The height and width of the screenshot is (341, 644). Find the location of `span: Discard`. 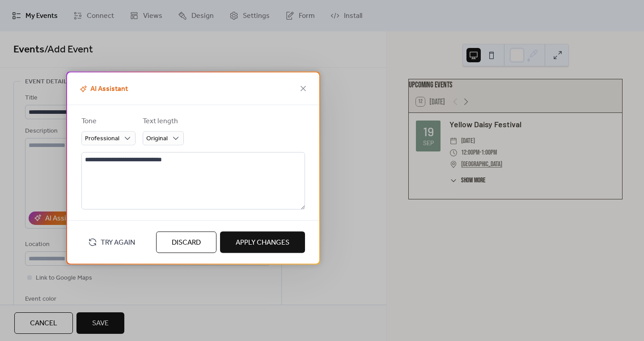

span: Discard is located at coordinates (186, 243).